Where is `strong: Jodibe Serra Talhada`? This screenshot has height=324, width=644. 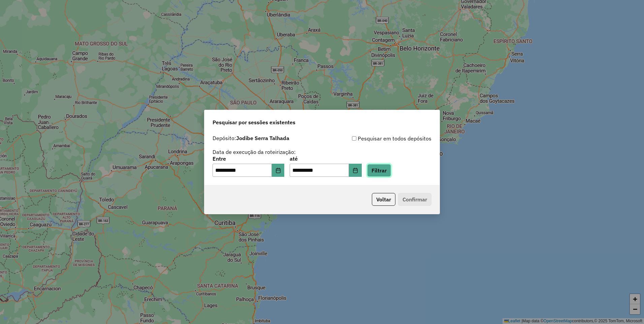
strong: Jodibe Serra Talhada is located at coordinates (263, 138).